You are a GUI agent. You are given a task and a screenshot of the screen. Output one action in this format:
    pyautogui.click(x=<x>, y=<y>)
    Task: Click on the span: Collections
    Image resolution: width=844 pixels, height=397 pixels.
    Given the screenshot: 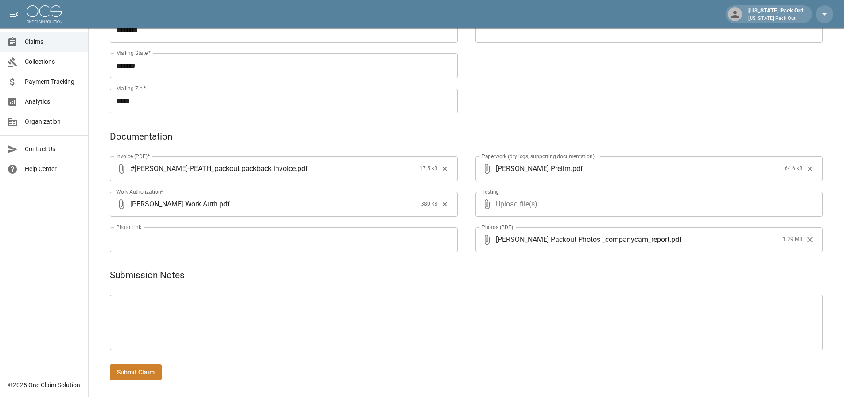 What is the action you would take?
    pyautogui.click(x=53, y=62)
    